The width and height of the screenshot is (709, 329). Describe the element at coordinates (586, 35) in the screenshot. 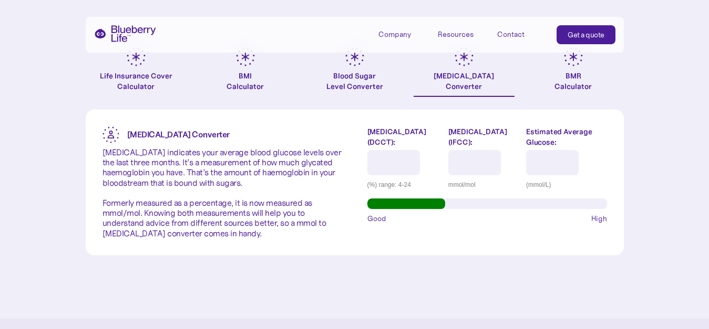

I see `div: Get a quote` at that location.